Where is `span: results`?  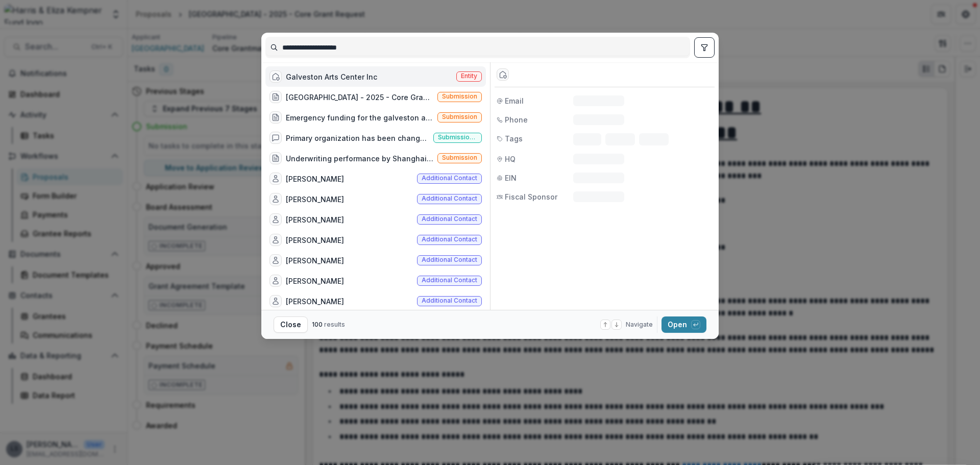 span: results is located at coordinates (335, 324).